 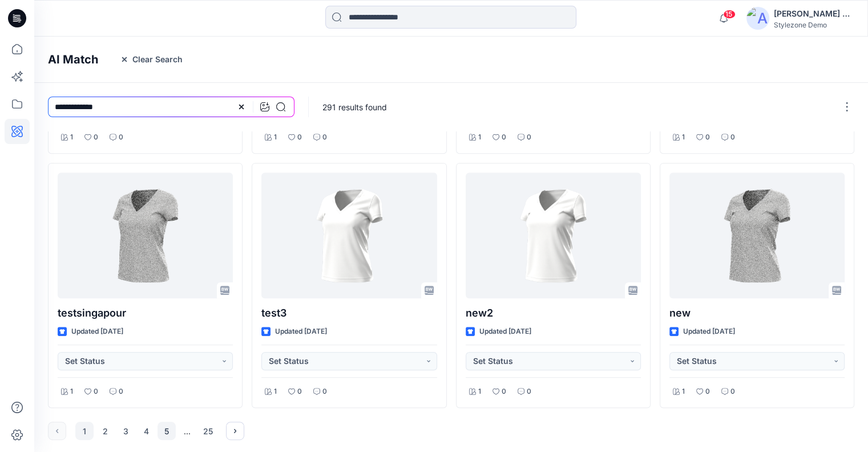 What do you see at coordinates (757, 313) in the screenshot?
I see `p: new` at bounding box center [757, 313].